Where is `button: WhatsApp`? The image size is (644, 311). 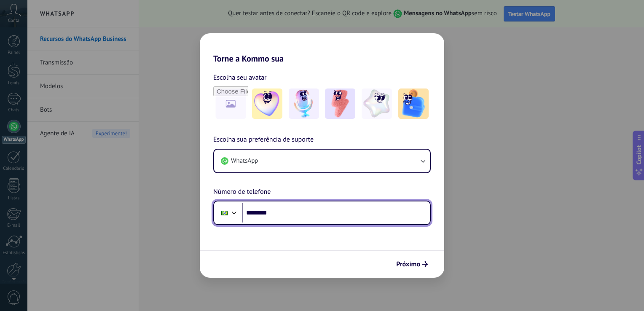 button: WhatsApp is located at coordinates (322, 161).